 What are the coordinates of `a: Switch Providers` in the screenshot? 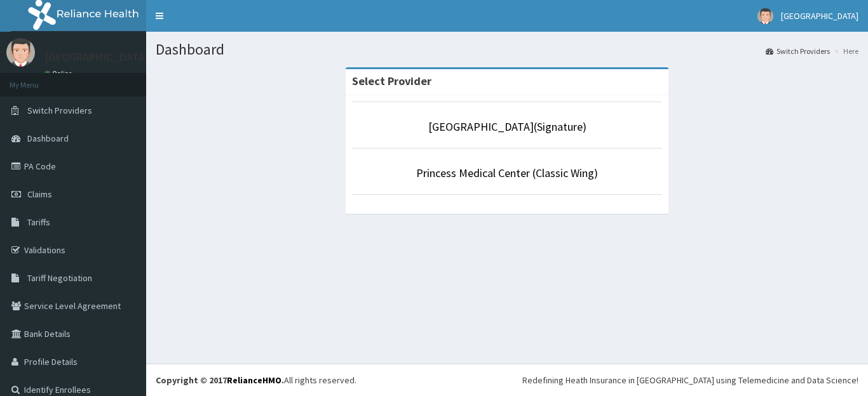 It's located at (797, 51).